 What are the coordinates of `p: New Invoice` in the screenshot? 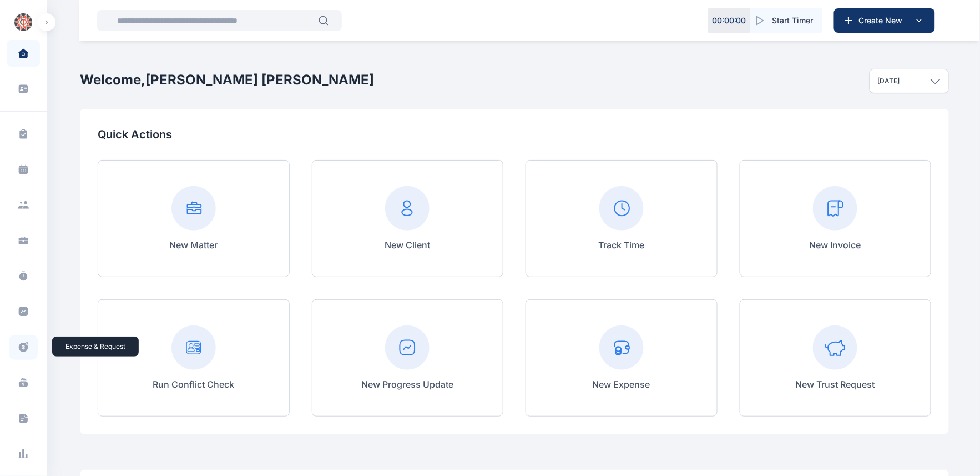 It's located at (835, 245).